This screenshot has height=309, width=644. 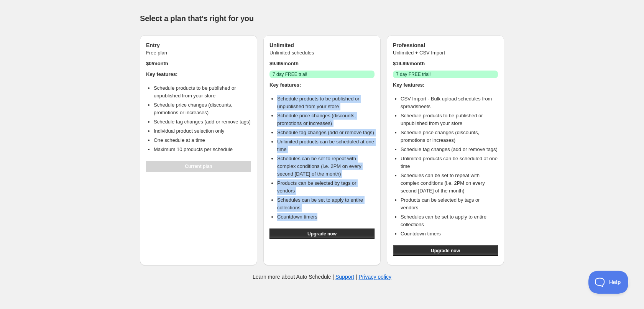 I want to click on p: Learn more about Auto Schedule | |, so click(x=322, y=276).